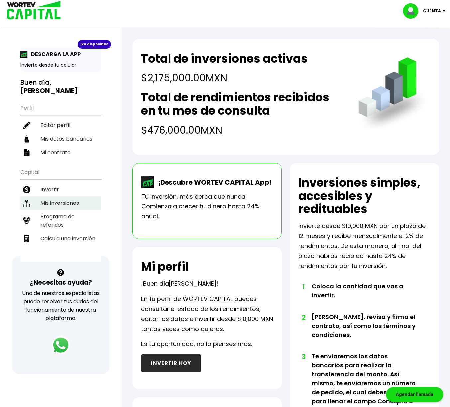 This screenshot has width=450, height=407. Describe the element at coordinates (61, 152) in the screenshot. I see `li: Mi contrato` at that location.